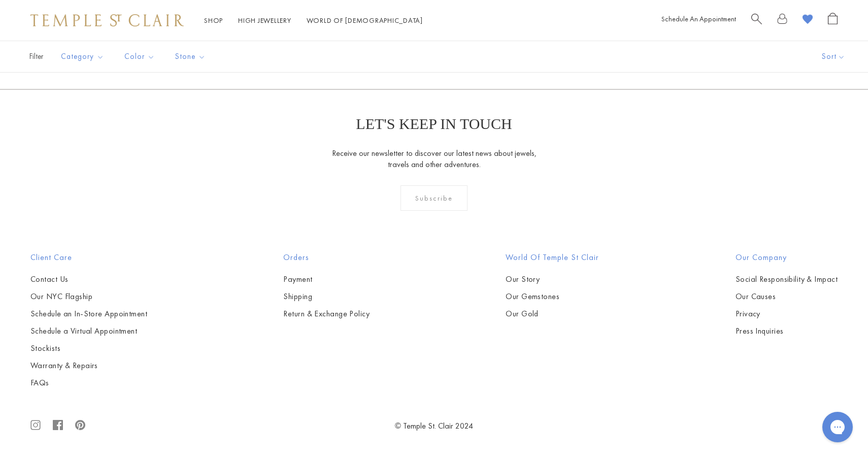 This screenshot has height=456, width=868. Describe the element at coordinates (786, 297) in the screenshot. I see `a: Our Causes` at that location.